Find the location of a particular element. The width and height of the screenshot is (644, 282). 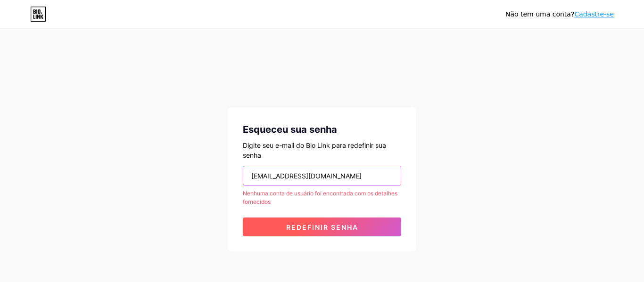

button: Redefinir senha is located at coordinates (322, 227).